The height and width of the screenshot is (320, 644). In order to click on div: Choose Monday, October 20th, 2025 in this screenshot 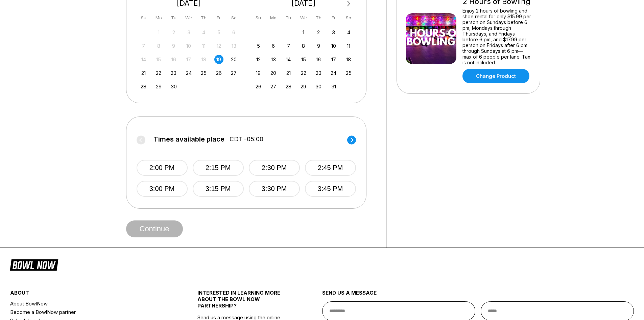, I will do `click(273, 73)`.